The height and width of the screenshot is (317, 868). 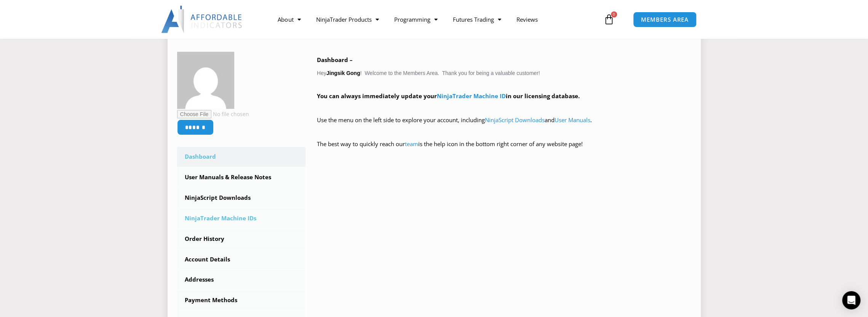 What do you see at coordinates (206, 81) in the screenshot?
I see `img: 3e961ded3c57598c38b75bad42f30339efeb9c3e633a926747af0a11817a7dee` at bounding box center [206, 81].